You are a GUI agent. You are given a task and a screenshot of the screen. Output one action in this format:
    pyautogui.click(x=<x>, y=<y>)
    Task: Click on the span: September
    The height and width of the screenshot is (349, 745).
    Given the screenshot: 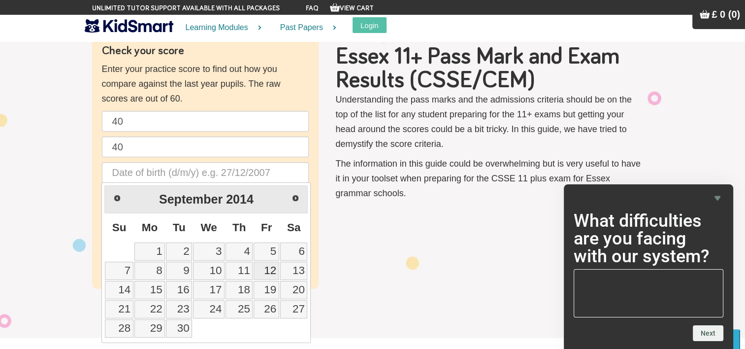 What is the action you would take?
    pyautogui.click(x=191, y=199)
    